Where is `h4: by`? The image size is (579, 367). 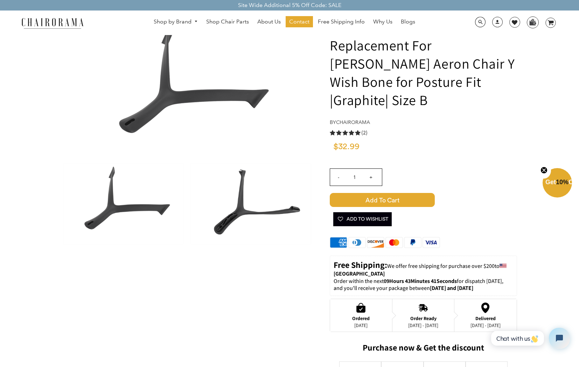
h4: by is located at coordinates (424, 122).